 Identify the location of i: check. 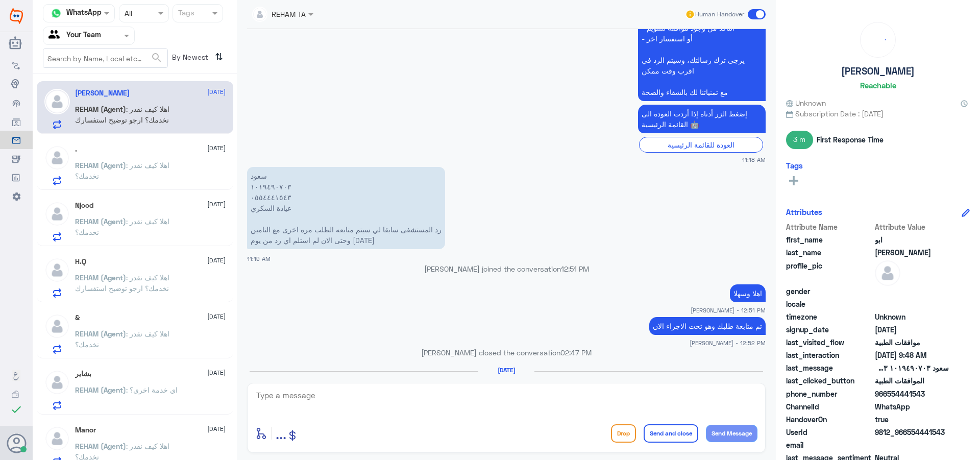
(16, 410).